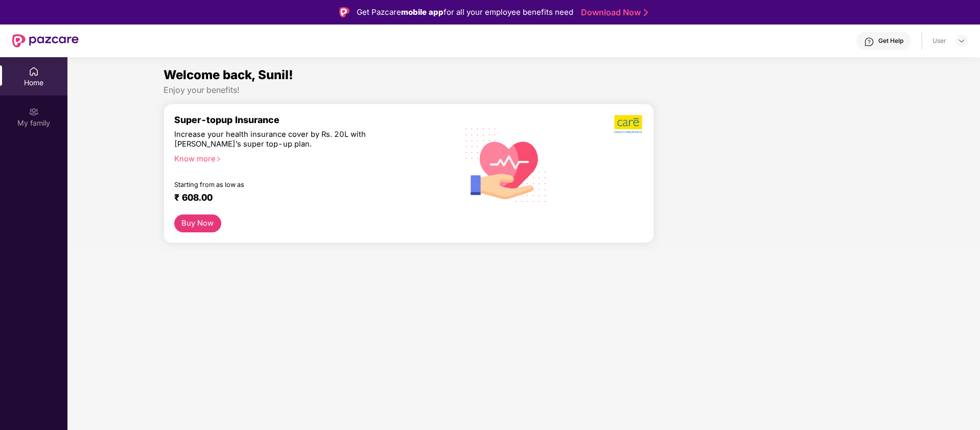 The image size is (980, 430). What do you see at coordinates (218, 159) in the screenshot?
I see `span: right` at bounding box center [218, 159].